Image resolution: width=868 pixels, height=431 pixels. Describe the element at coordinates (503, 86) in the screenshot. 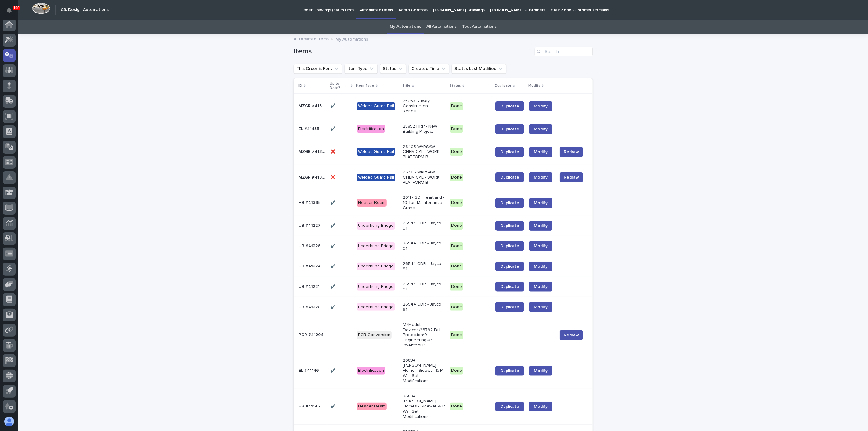

I see `p: Duplicate` at that location.